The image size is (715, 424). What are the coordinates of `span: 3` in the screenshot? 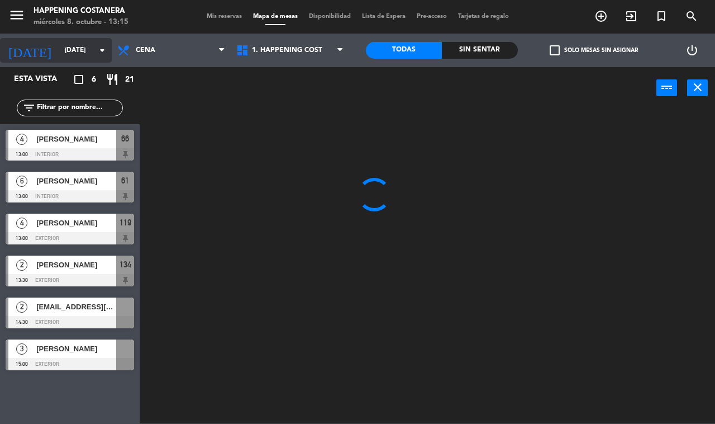 It's located at (22, 349).